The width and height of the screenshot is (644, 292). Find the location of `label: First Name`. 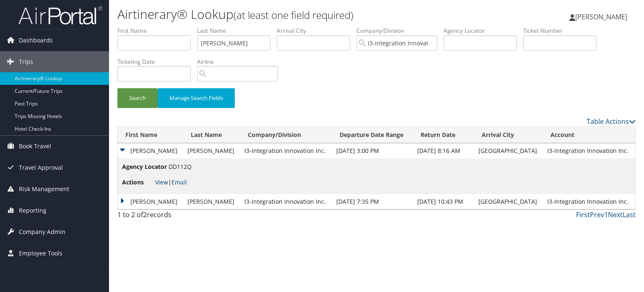

label: First Name is located at coordinates (157, 31).